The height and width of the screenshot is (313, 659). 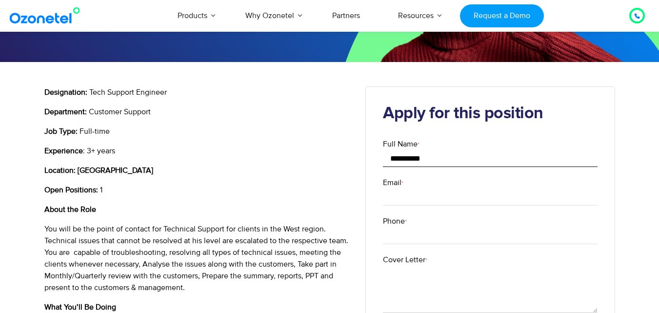 I want to click on b: What You’ll Be Doing, so click(x=80, y=307).